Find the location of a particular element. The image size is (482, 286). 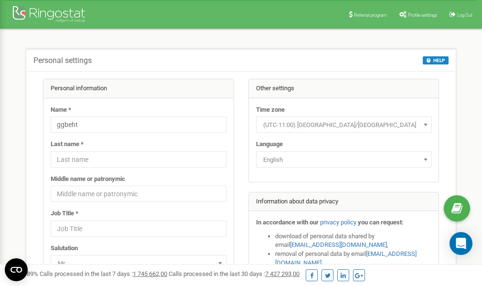

div: Open Intercom Messenger is located at coordinates (461, 243).